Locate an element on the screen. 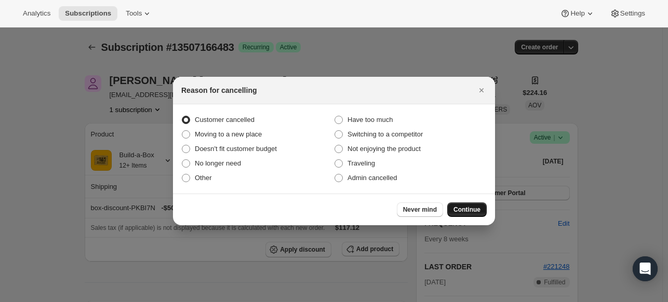  button: Subscriptions is located at coordinates (88, 13).